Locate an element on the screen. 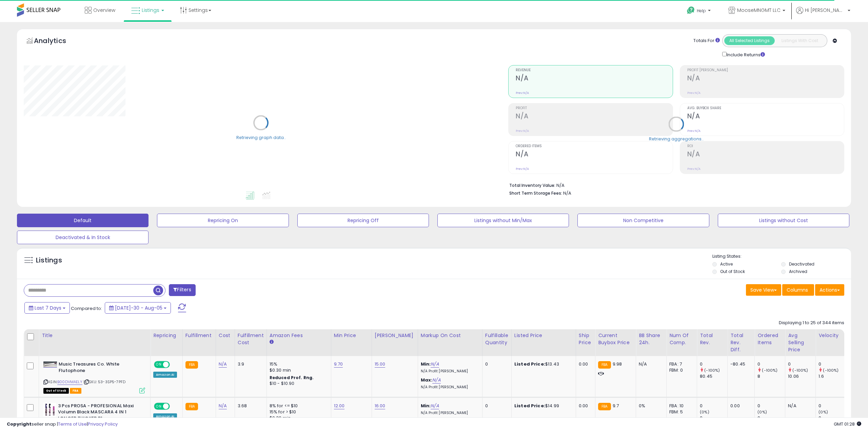 This screenshot has width=868, height=431. button: Repricing Off is located at coordinates (363, 221).